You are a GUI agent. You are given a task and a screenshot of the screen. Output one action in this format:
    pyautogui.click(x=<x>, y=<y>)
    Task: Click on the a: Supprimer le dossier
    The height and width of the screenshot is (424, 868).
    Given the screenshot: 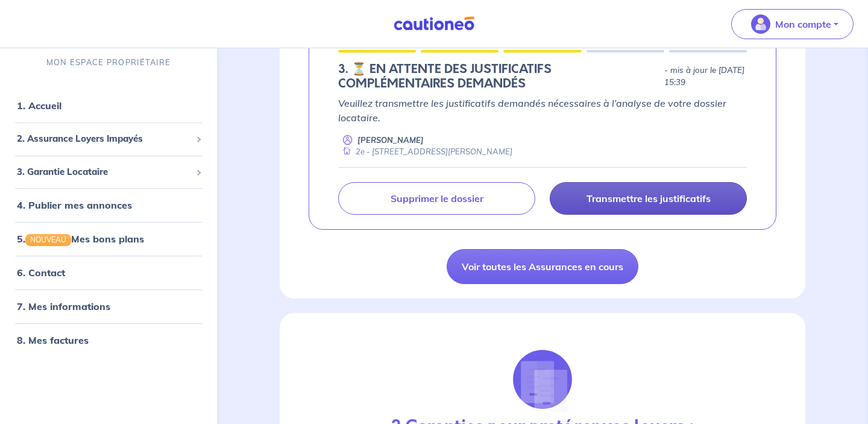 What is the action you would take?
    pyautogui.click(x=437, y=198)
    